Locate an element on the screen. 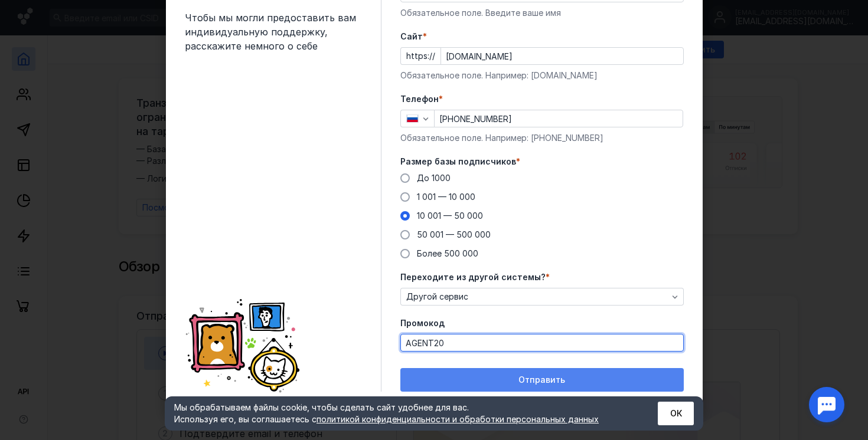  span: 1 001 — 10 000 is located at coordinates (446, 197).